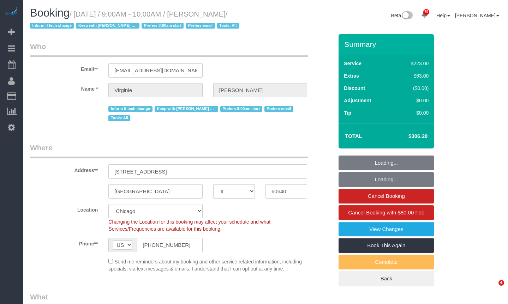 The width and height of the screenshot is (508, 304). Describe the element at coordinates (155, 90) in the screenshot. I see `input: First Name**` at that location.